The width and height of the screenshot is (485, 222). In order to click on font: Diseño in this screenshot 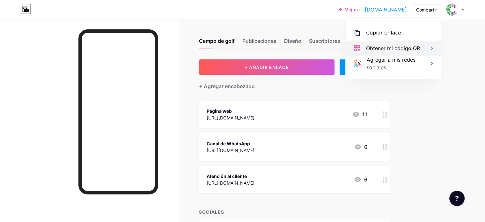, I will do `click(293, 41)`.